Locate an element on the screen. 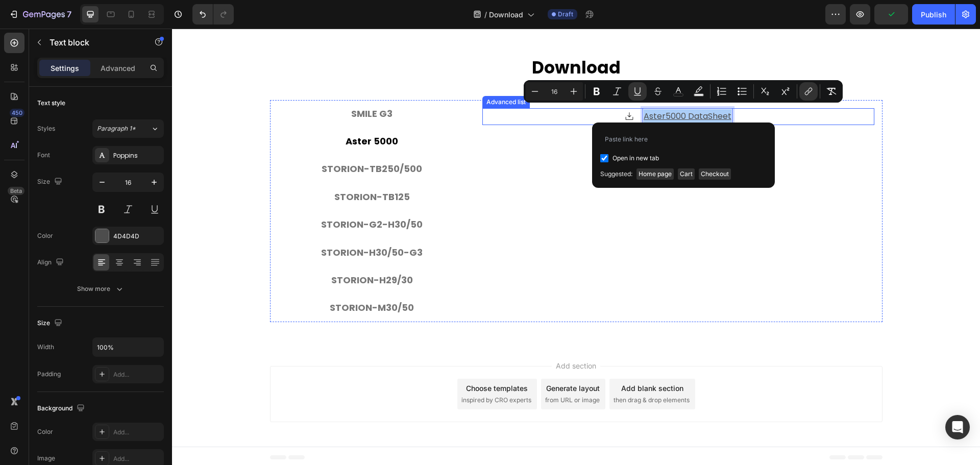 The width and height of the screenshot is (980, 465). button: Paragraph 1* is located at coordinates (128, 129).